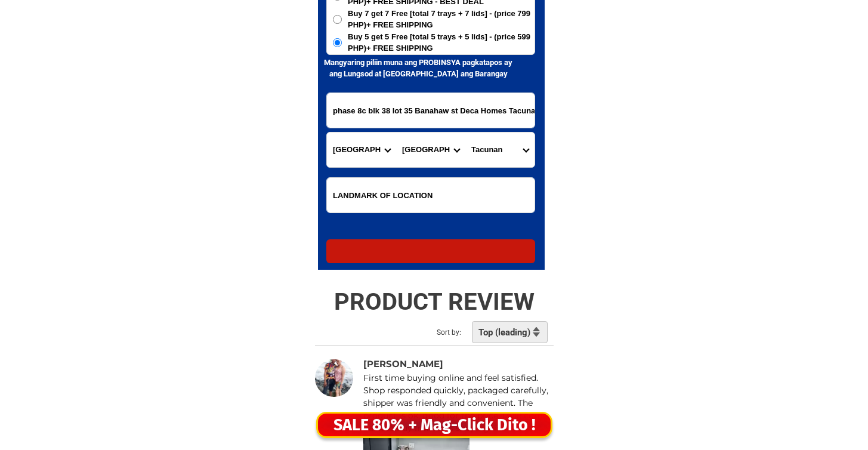 The width and height of the screenshot is (868, 450). What do you see at coordinates (506, 332) in the screenshot?
I see `h2: Top (leading)` at bounding box center [506, 332].